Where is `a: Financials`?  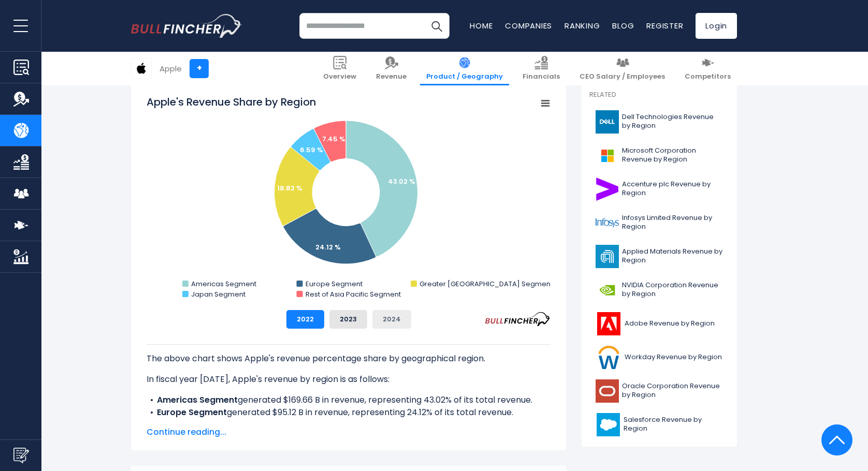 a: Financials is located at coordinates (541, 68).